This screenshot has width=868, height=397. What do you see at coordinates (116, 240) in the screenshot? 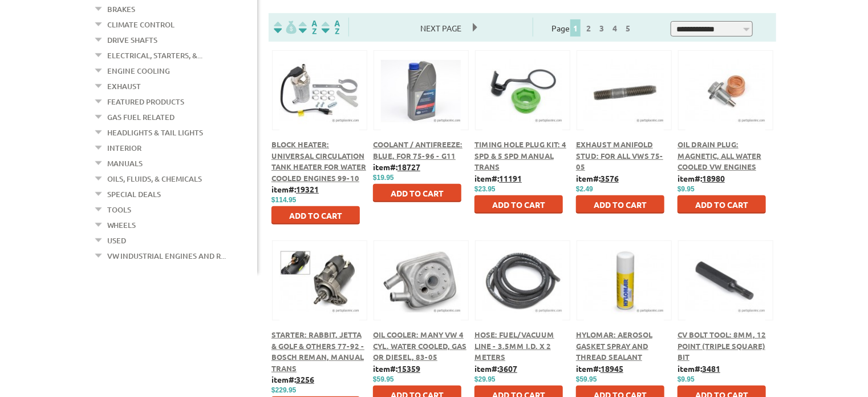
I see `a: Used` at bounding box center [116, 240].